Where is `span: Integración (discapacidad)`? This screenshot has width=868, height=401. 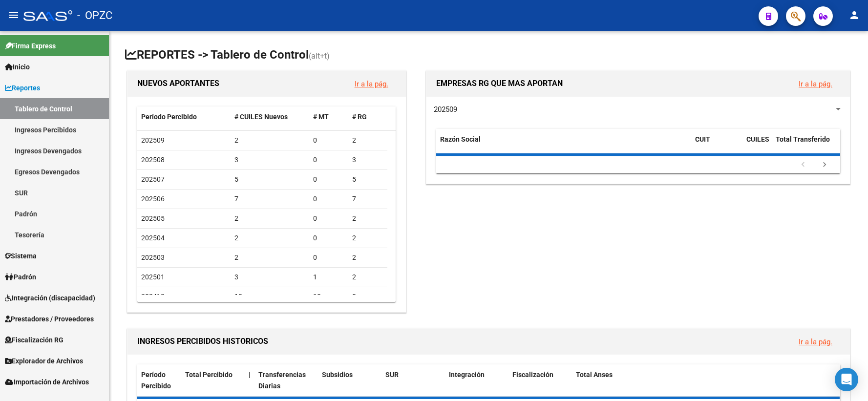
span: Integración (discapacidad) is located at coordinates (50, 298).